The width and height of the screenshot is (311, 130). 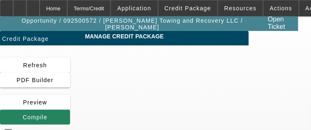 I want to click on button: Credit Package, so click(x=188, y=8).